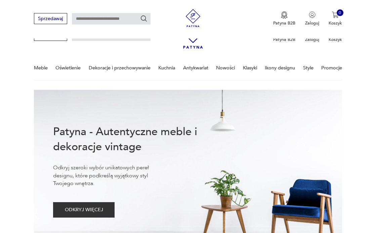 The height and width of the screenshot is (233, 376). I want to click on a: Kuchnia, so click(167, 68).